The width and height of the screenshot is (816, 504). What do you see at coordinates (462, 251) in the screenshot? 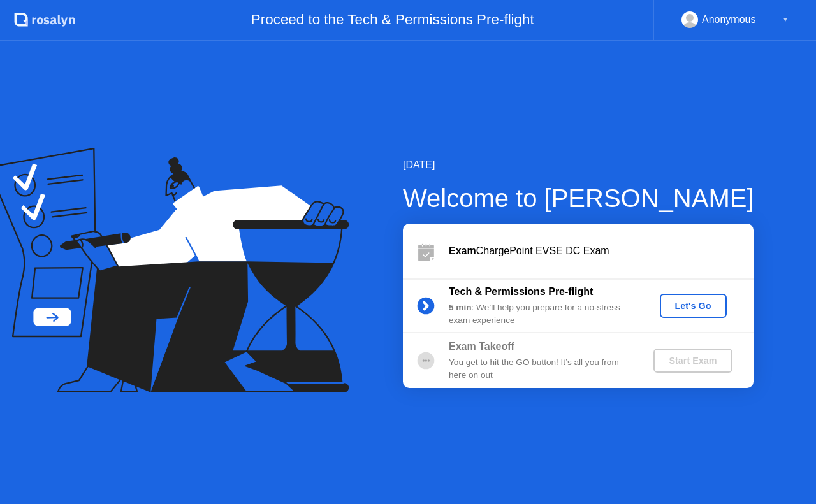
I see `b: Exam` at bounding box center [462, 251].